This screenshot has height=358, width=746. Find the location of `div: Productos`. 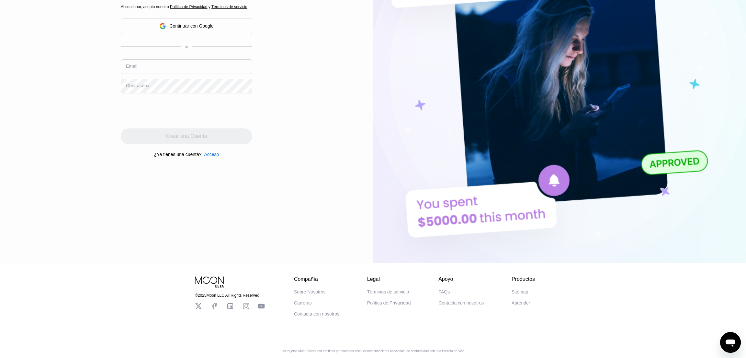

div: Productos is located at coordinates (524, 279).